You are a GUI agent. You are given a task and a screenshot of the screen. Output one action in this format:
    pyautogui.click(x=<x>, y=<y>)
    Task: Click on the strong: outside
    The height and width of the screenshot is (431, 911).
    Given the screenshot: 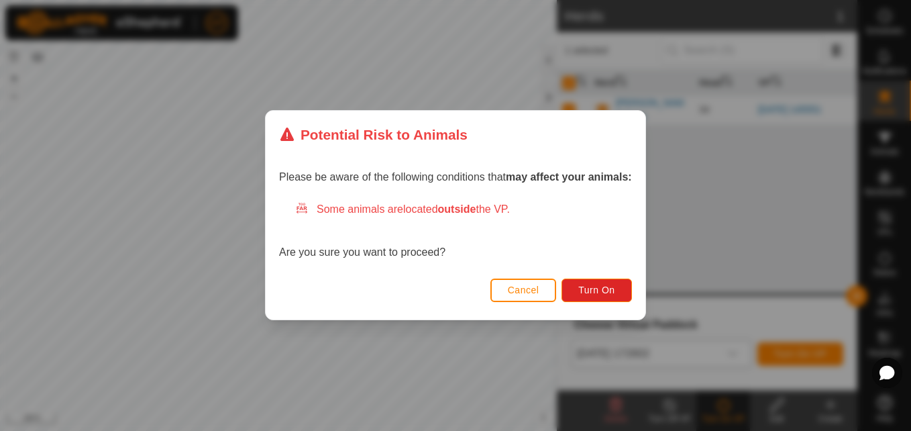 What is the action you would take?
    pyautogui.click(x=457, y=209)
    